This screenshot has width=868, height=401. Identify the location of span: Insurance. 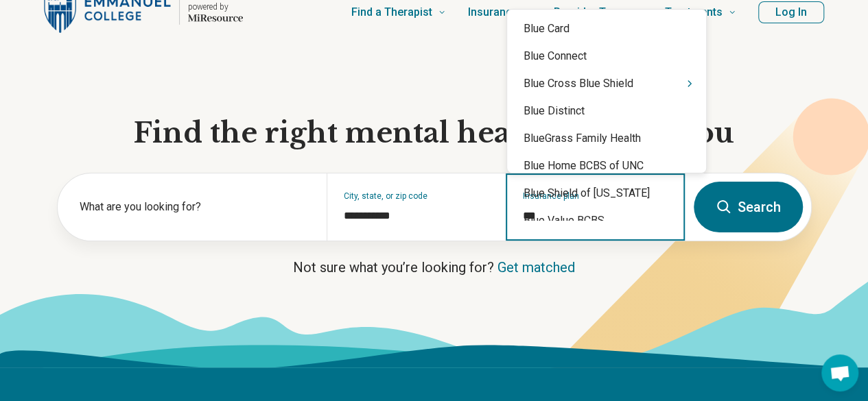
(492, 12).